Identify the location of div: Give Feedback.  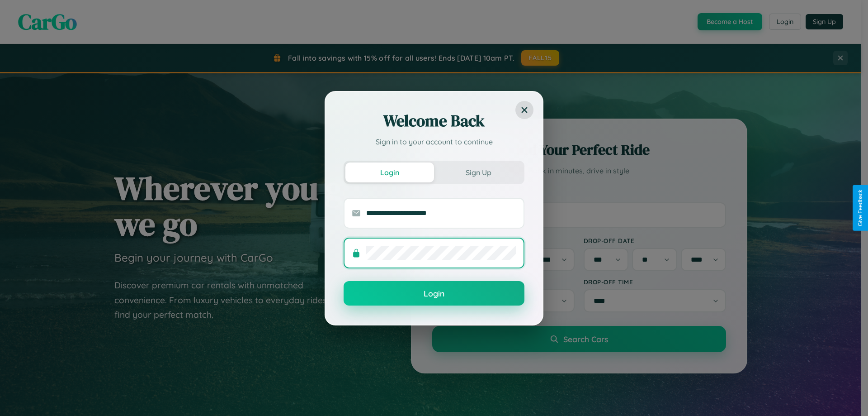
(860, 208).